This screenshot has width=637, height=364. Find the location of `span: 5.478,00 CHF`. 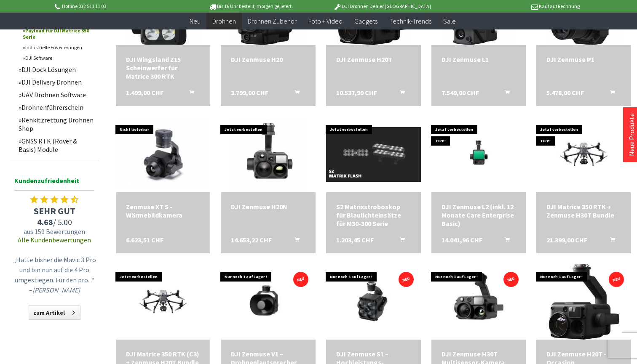

span: 5.478,00 CHF is located at coordinates (565, 92).